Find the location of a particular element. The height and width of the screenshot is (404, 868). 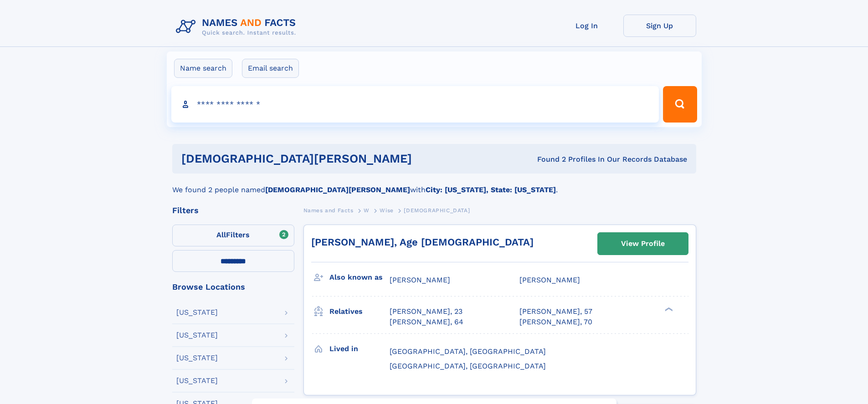

span: W is located at coordinates (366, 210).